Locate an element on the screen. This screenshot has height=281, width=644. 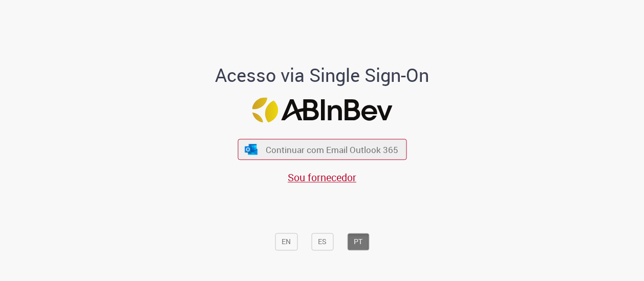
h1: Acesso via Single Sign-On is located at coordinates (322, 75).